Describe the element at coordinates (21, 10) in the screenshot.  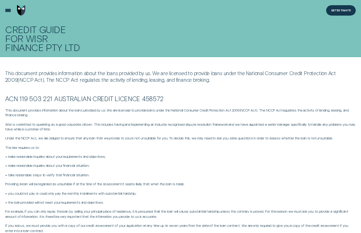
I see `img: Wisr` at that location.